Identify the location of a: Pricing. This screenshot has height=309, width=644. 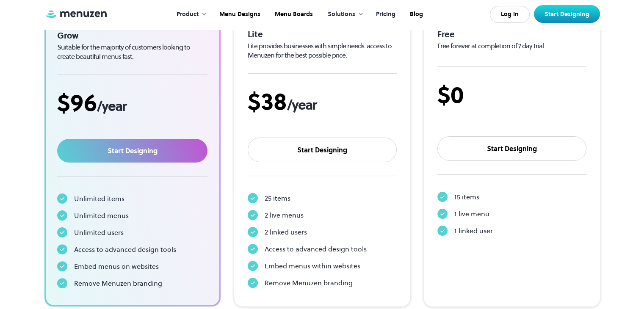
(384, 14).